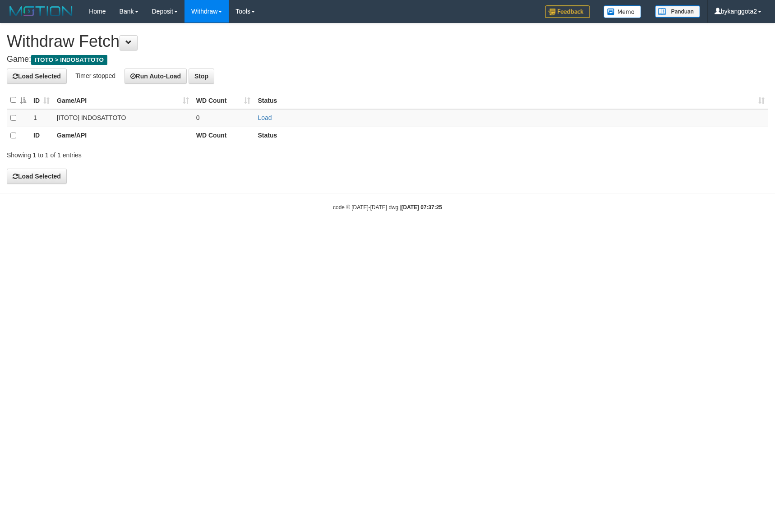  Describe the element at coordinates (388, 60) in the screenshot. I see `h4: Game:` at that location.